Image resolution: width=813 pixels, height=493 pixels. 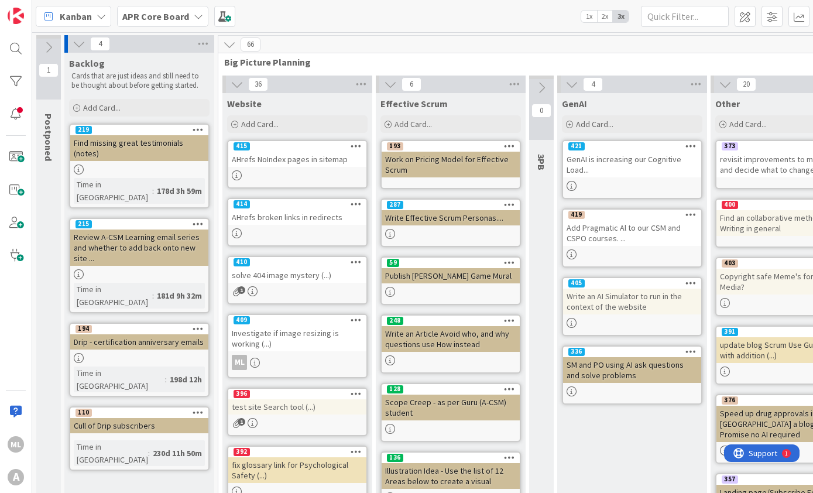 I want to click on span: GenAI, so click(x=574, y=104).